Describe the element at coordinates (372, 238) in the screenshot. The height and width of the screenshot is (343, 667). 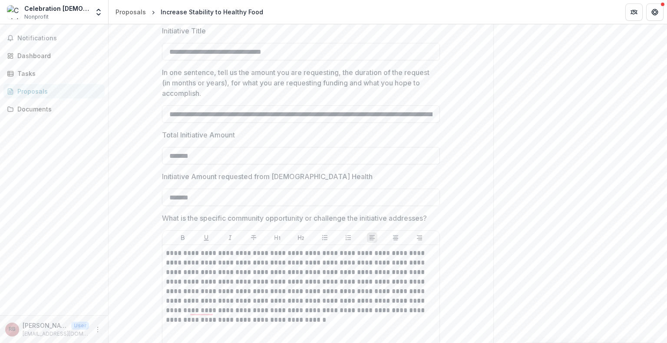
I see `button: Align Left` at that location.